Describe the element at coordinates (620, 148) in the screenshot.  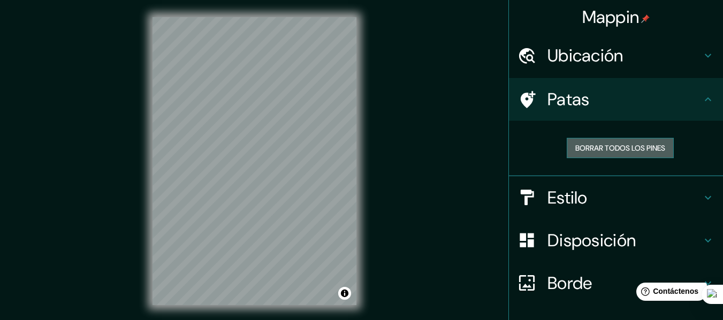
I see `font: Borrar todos los pines` at that location.